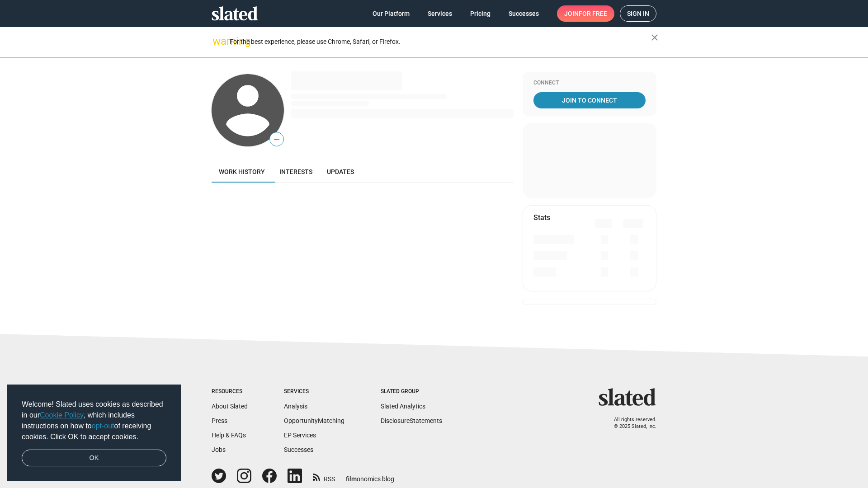 The width and height of the screenshot is (868, 488). Describe the element at coordinates (585, 14) in the screenshot. I see `span: Join` at that location.